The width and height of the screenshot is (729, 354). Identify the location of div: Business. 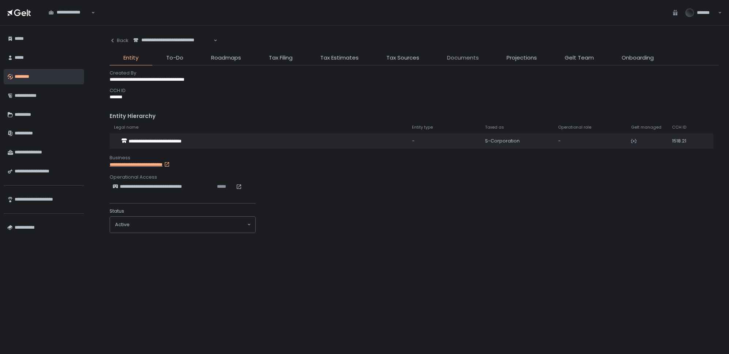
(414, 158).